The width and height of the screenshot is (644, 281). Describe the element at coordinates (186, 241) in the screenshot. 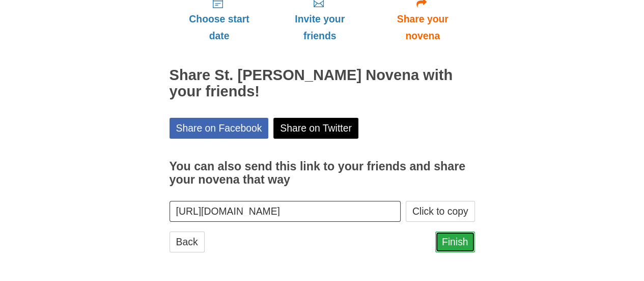

I see `a: Back` at that location.